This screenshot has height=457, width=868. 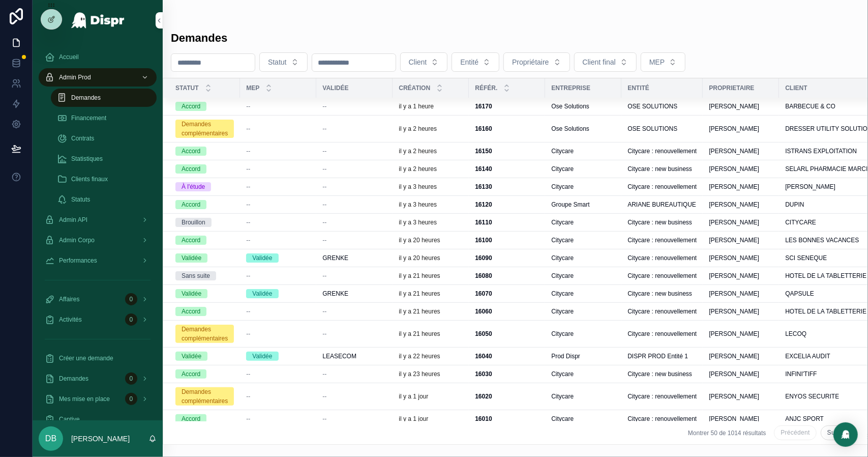 I want to click on button: Select Button, so click(x=605, y=62).